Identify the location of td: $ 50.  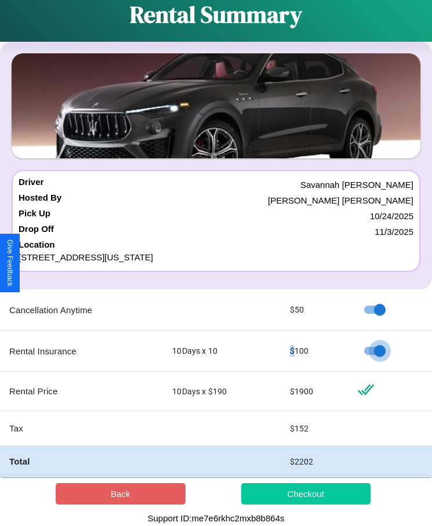
(315, 310).